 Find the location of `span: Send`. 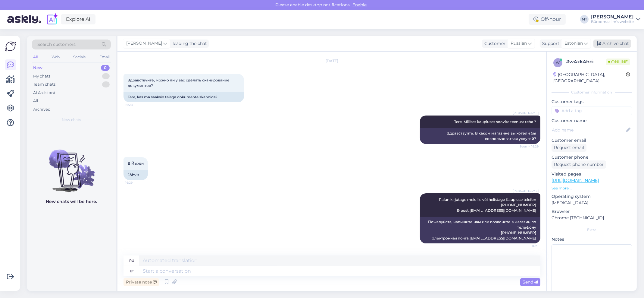

span: Send is located at coordinates (530, 282).